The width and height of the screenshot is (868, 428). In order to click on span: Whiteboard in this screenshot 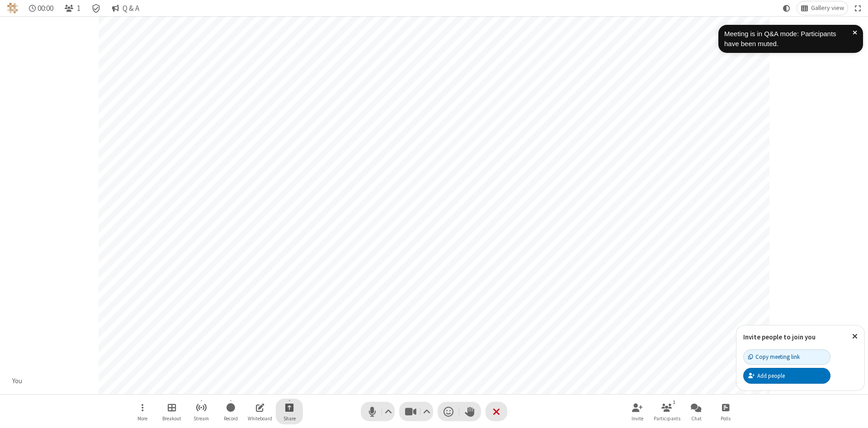, I will do `click(260, 419)`.